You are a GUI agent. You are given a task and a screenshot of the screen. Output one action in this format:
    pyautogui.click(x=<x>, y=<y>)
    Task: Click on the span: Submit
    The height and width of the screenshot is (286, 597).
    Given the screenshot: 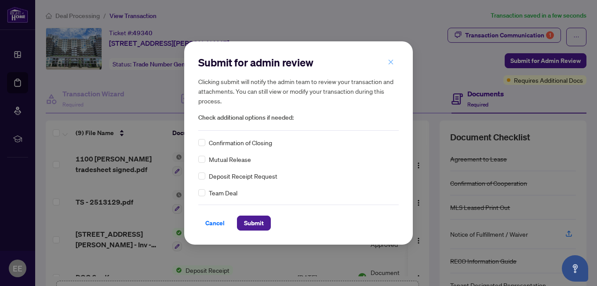 What is the action you would take?
    pyautogui.click(x=254, y=223)
    